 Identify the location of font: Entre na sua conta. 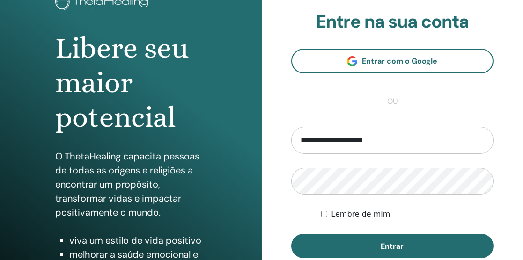
(392, 22).